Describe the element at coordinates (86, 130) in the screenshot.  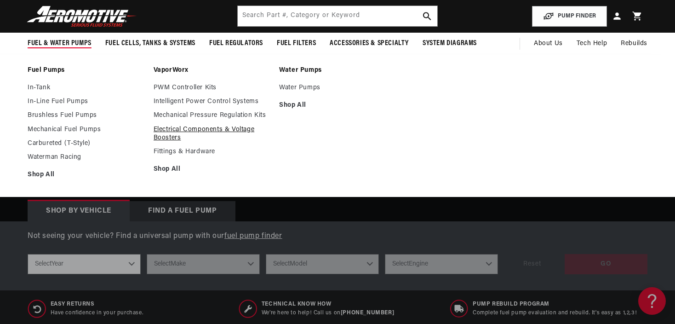
I see `a: Mechanical Fuel Pumps` at that location.